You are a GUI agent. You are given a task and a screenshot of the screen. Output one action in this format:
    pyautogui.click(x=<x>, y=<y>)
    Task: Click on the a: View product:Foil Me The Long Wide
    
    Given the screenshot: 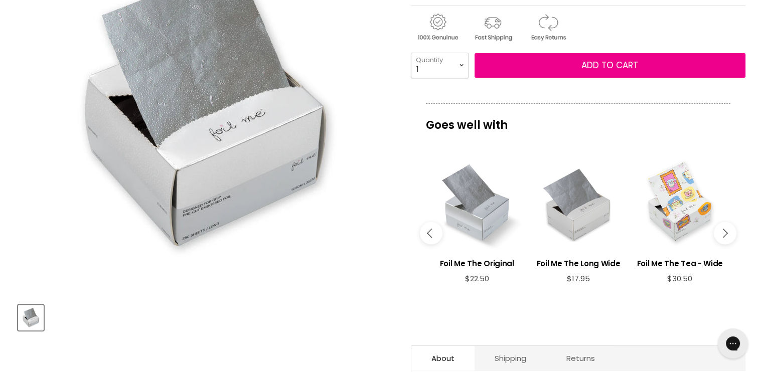 What is the action you would take?
    pyautogui.click(x=579, y=262)
    